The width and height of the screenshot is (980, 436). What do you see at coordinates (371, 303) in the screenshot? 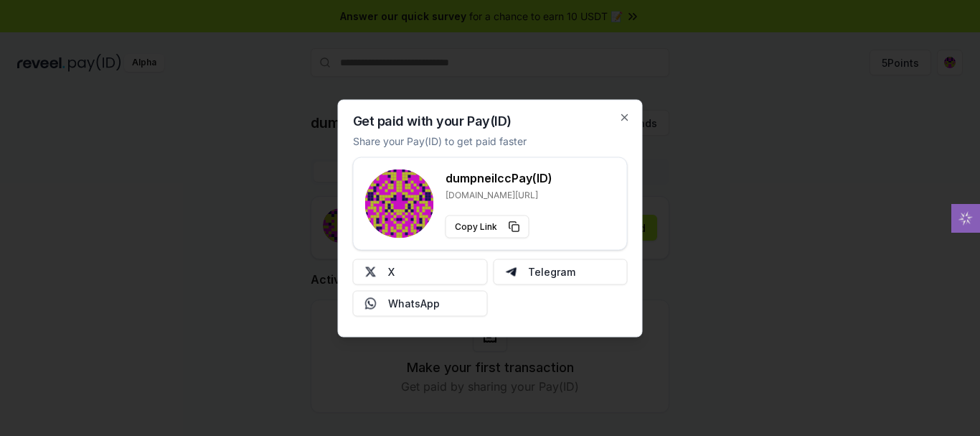
I see `img: Whatsapp` at bounding box center [371, 303].